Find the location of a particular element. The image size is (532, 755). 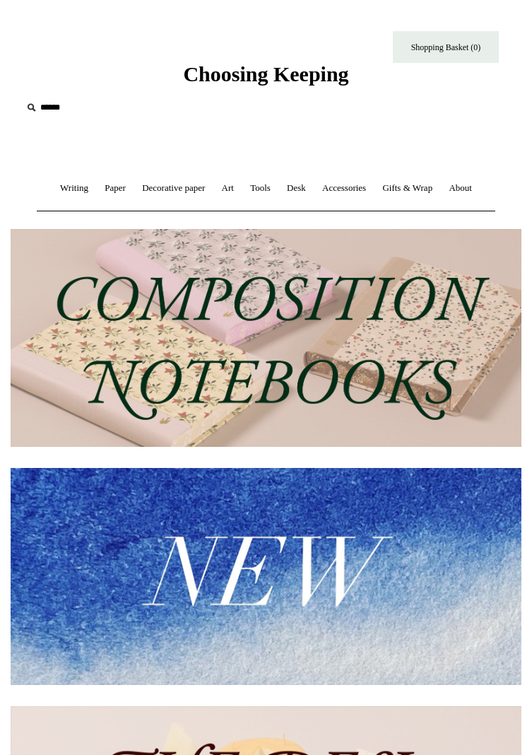

img: 202302 Composition ledgers.jpg__PID:69722ee6-fa44-49dd-a067-31375e5d54ec is located at coordinates (266, 338).